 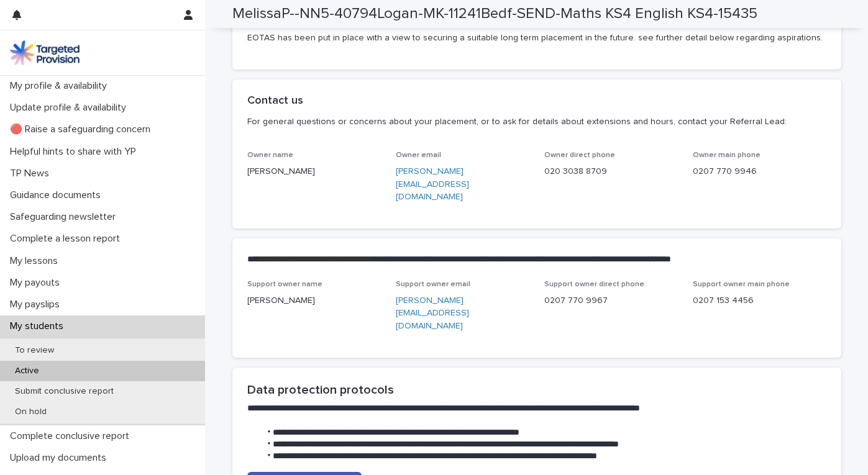 What do you see at coordinates (275, 101) in the screenshot?
I see `h2: Contact us` at bounding box center [275, 101].